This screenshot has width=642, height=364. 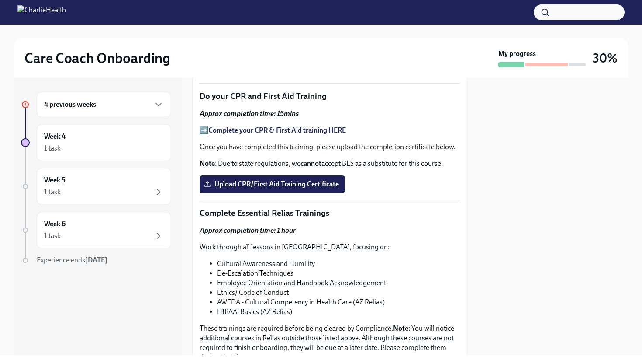 I want to click on p: Do your CPR and First Aid Training, so click(x=330, y=96).